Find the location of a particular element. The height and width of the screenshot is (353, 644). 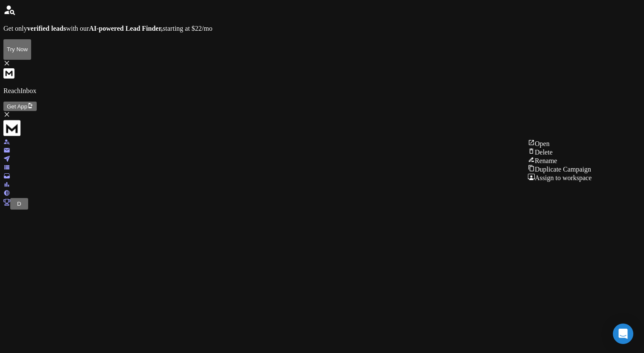

button: Try Now is located at coordinates (17, 49).